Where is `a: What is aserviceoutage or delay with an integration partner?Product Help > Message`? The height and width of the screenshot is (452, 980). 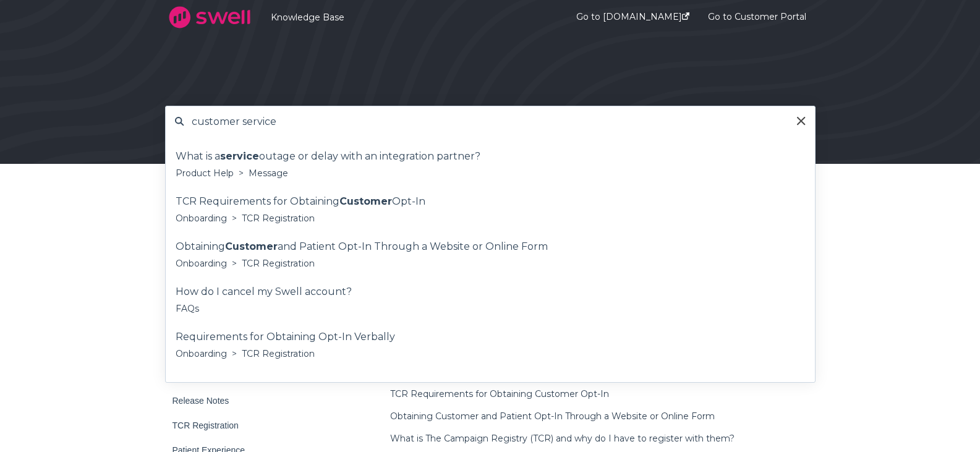 a: What is aserviceoutage or delay with an integration partner?Product Help > Message is located at coordinates (490, 163).